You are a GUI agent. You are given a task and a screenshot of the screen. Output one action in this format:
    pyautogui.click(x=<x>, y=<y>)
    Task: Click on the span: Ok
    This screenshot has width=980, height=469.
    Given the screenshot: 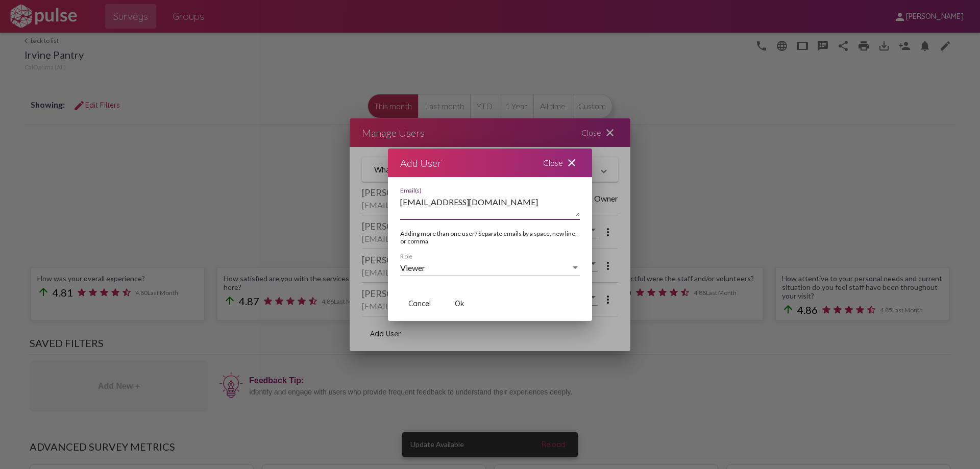 What is the action you would take?
    pyautogui.click(x=459, y=303)
    